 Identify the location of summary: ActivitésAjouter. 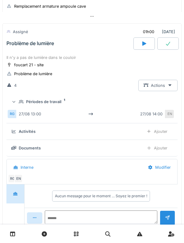
(92, 131).